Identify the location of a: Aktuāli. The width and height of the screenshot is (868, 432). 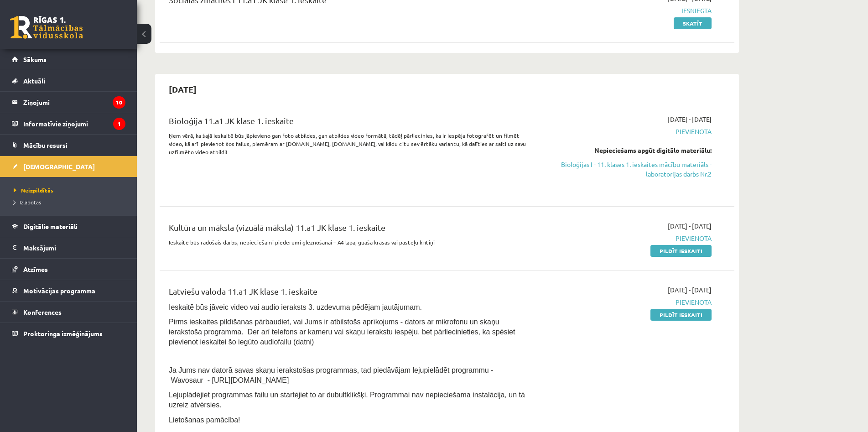
(68, 81).